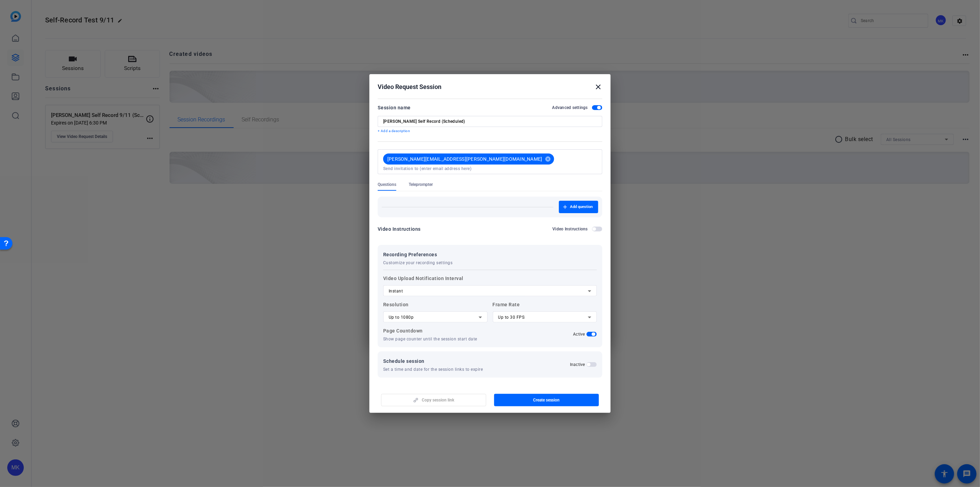 The image size is (980, 487). I want to click on h2: Advanced settings, so click(570, 107).